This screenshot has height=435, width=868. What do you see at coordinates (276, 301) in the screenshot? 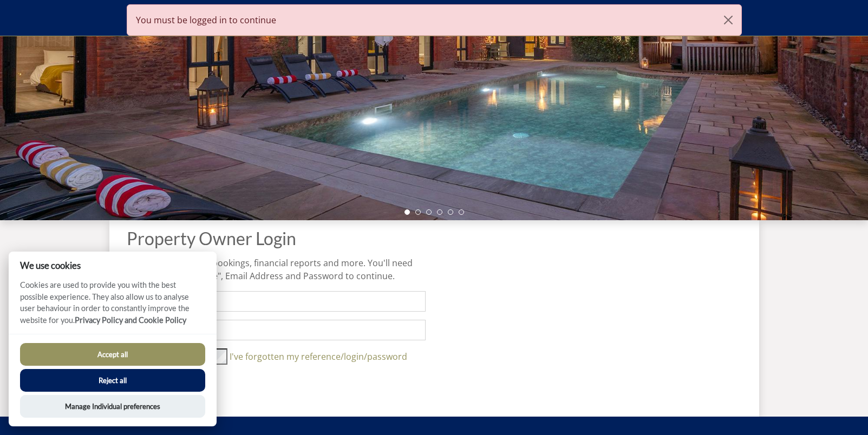
I see `input: Account Reference` at bounding box center [276, 301].